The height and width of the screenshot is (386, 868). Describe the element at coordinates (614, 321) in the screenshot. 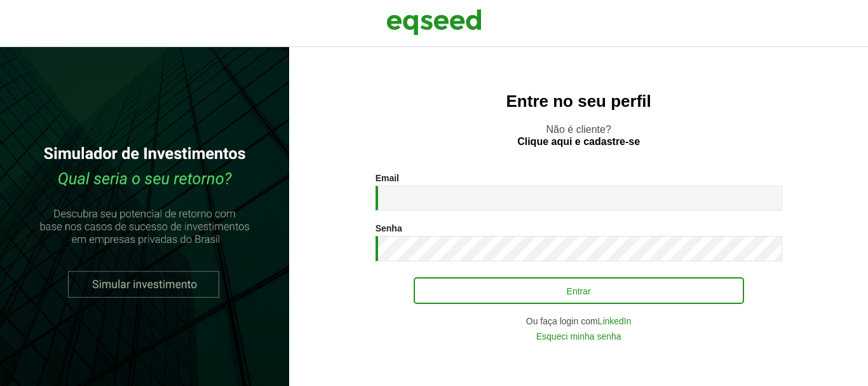

I see `a: LinkedIn` at that location.